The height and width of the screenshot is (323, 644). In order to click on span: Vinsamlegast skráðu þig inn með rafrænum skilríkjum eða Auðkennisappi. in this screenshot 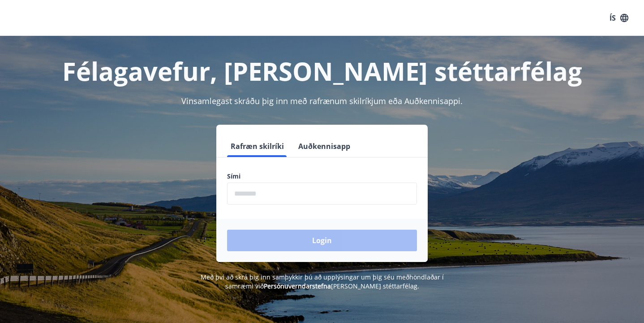, I will do `click(322, 101)`.